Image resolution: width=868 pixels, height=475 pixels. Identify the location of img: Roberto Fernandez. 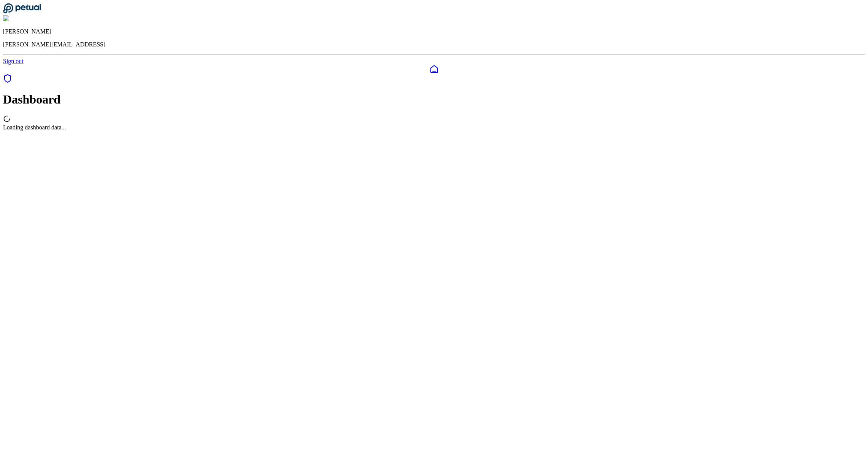
(29, 19).